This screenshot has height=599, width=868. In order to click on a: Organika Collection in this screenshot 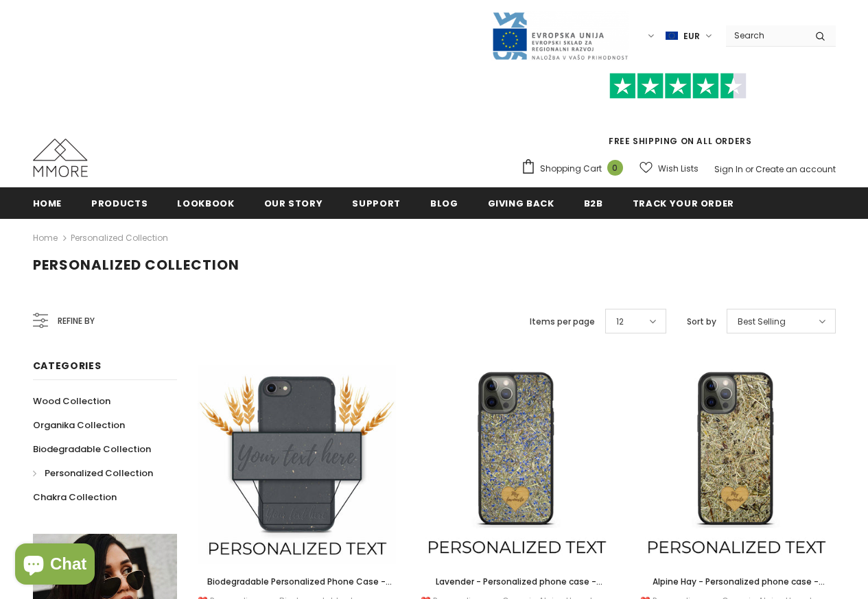, I will do `click(79, 425)`.